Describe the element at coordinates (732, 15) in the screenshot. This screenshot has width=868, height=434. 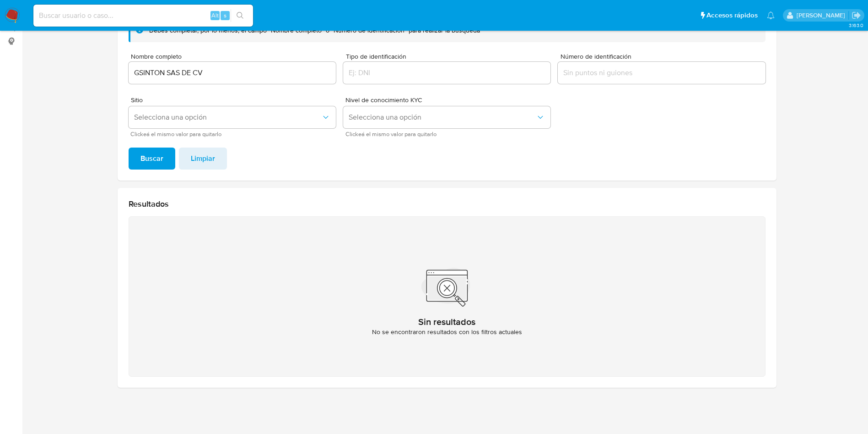
I see `span: Accesos rápidos` at that location.